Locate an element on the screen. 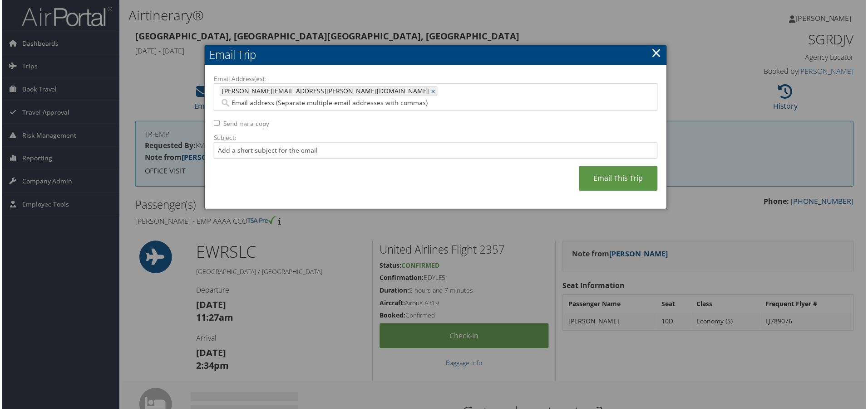 The width and height of the screenshot is (868, 409). input: Email address (Separate multiple email addresses with commas) is located at coordinates (375, 103).